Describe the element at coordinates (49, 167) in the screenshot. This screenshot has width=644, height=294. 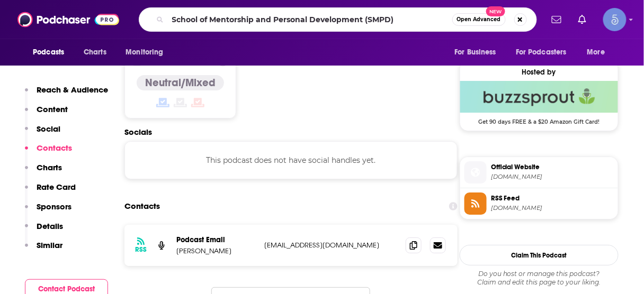
I see `p: Charts` at that location.